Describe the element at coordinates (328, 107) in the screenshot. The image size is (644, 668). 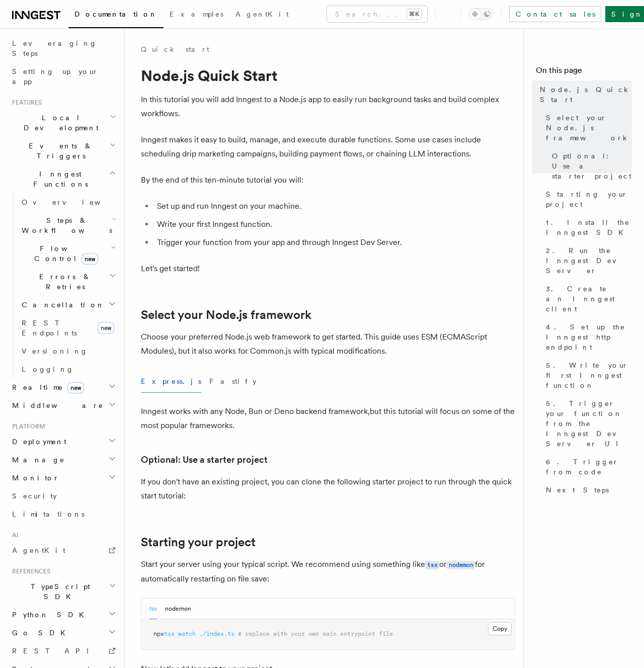
I see `p: In this tutorial you will add Inngest to a Node.js app to easily run background tasks and build c...` at that location.